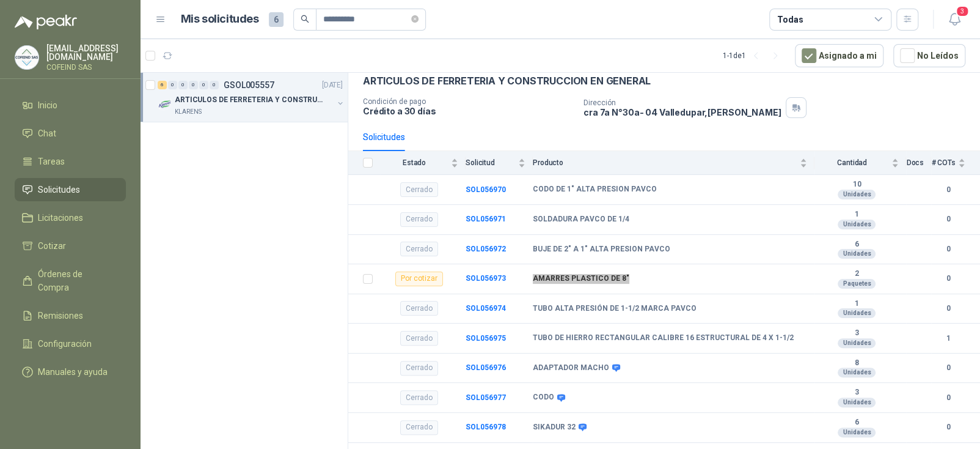  Describe the element at coordinates (65, 344) in the screenshot. I see `span: Configuración` at that location.